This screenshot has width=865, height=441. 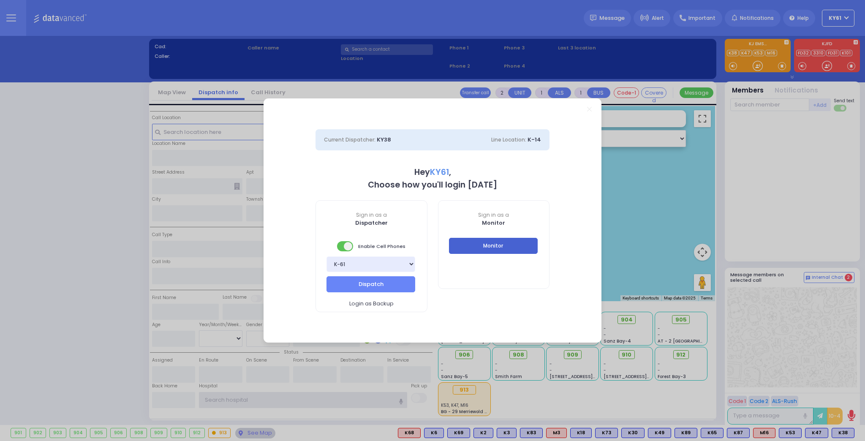 What do you see at coordinates (371, 284) in the screenshot?
I see `button: Dispatch` at bounding box center [371, 284].